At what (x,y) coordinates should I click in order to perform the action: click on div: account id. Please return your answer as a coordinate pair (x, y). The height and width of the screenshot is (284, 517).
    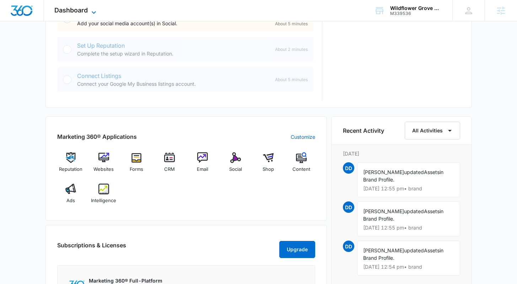
    Looking at the image, I should click on (416, 14).